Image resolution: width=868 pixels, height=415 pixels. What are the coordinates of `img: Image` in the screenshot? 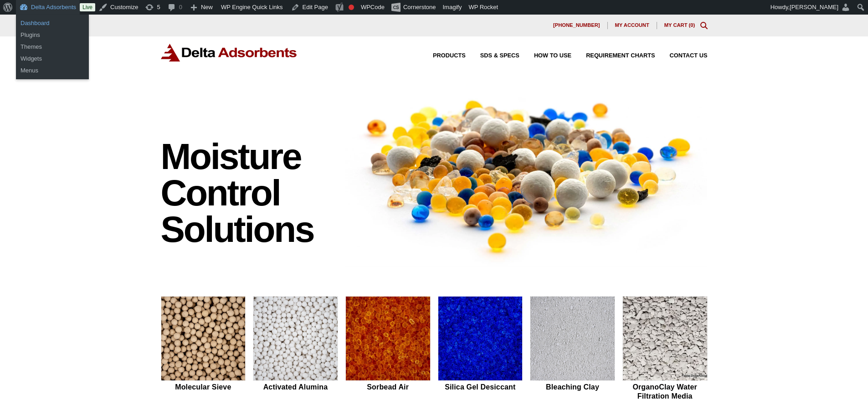 It's located at (526, 175).